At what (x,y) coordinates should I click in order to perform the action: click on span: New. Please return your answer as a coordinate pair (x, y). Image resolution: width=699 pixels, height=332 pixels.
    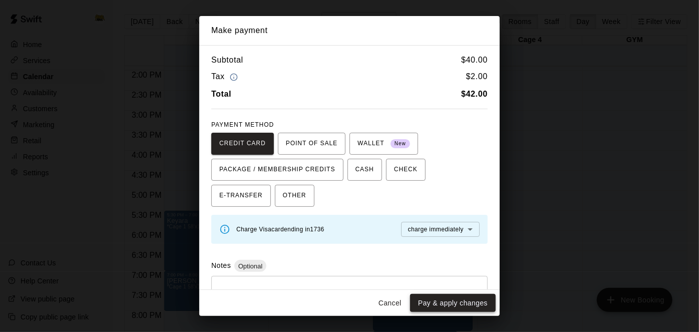
    Looking at the image, I should click on (400, 144).